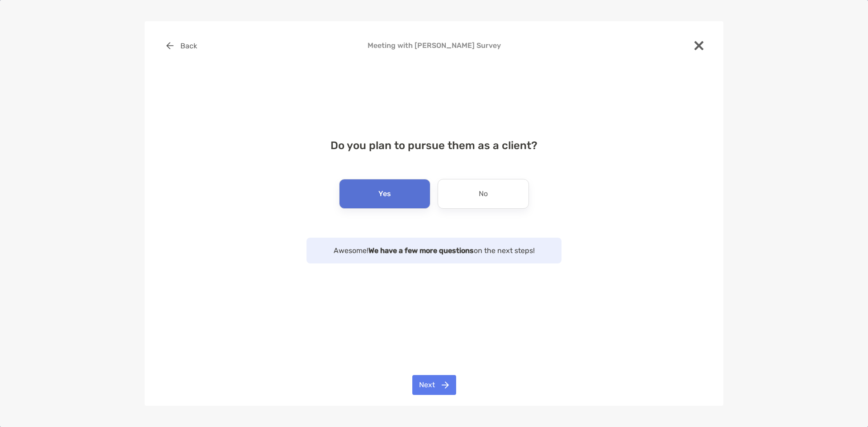 The image size is (868, 427). Describe the element at coordinates (421, 250) in the screenshot. I see `strong: We have a few more questions` at that location.